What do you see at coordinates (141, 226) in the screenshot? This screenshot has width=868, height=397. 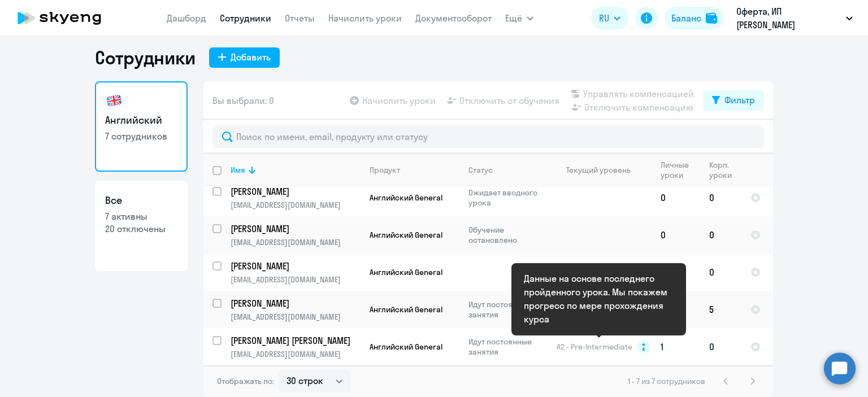 I see `a: Все7 активны20 отключены` at bounding box center [141, 226].